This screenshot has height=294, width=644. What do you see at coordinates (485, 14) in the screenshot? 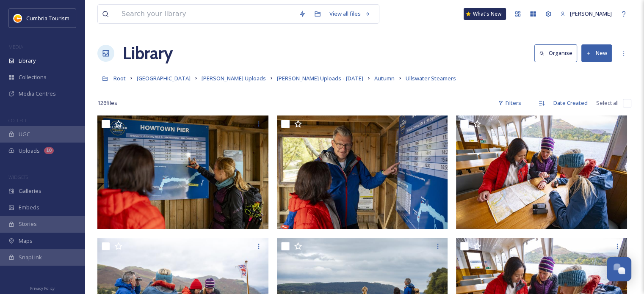
I see `a: What's New` at bounding box center [485, 14].